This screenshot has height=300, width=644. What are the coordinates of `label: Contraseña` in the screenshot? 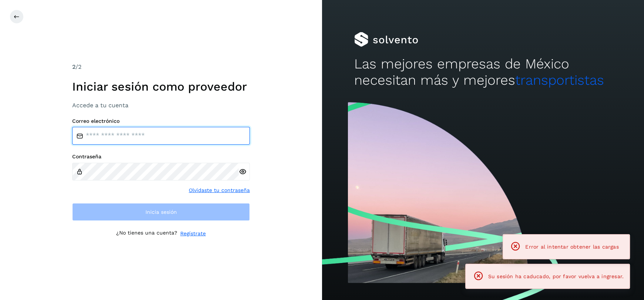 It's located at (161, 156).